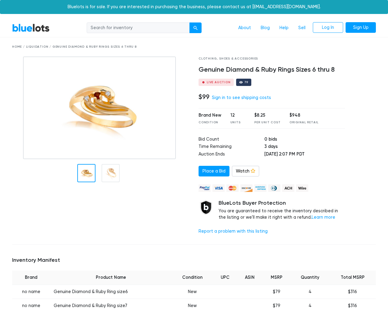  I want to click on img: visa-79caf175f036a155110d1892330093d4c38f53c55c9ec9e2c3a54a56571784bb.png, so click(219, 188).